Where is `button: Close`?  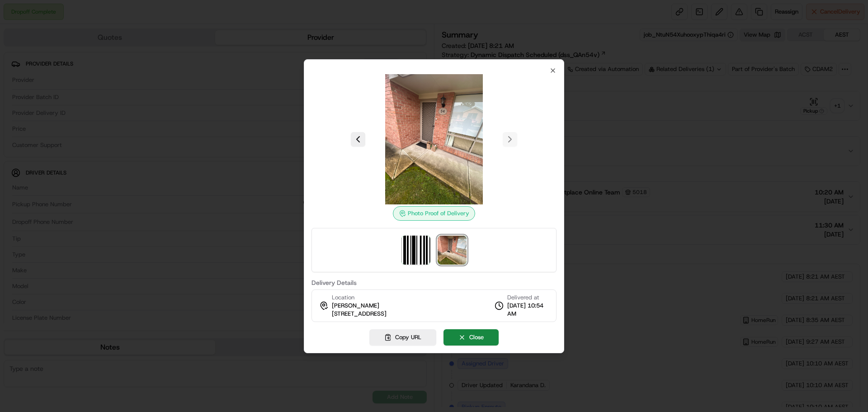 button: Close is located at coordinates (471, 337).